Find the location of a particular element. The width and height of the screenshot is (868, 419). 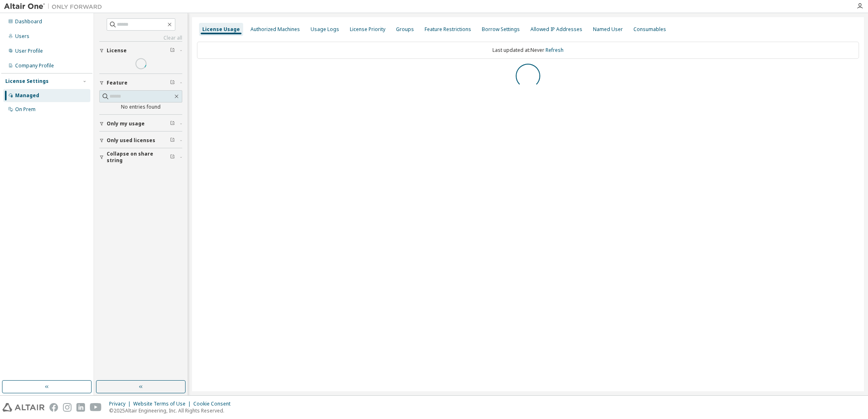

div: Borrow Settings is located at coordinates (501, 30).